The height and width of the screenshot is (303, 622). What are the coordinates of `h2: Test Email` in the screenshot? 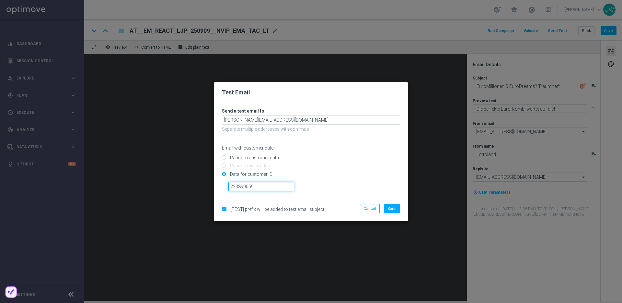 It's located at (311, 92).